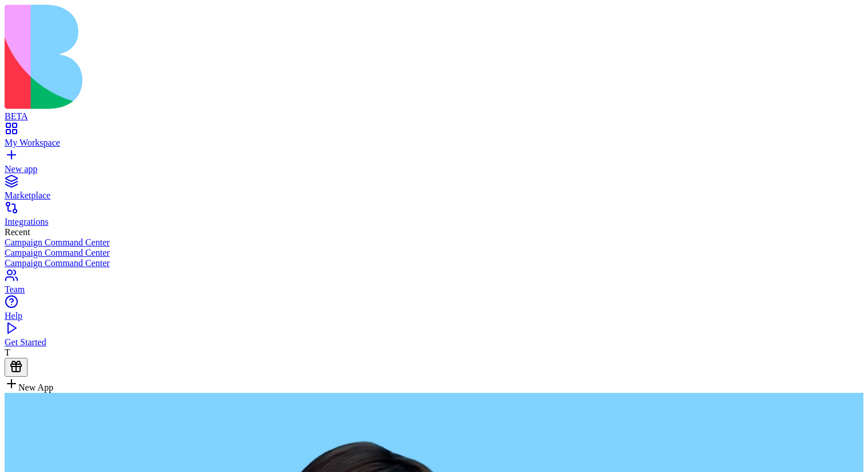 The image size is (868, 472). I want to click on div: BETA, so click(434, 117).